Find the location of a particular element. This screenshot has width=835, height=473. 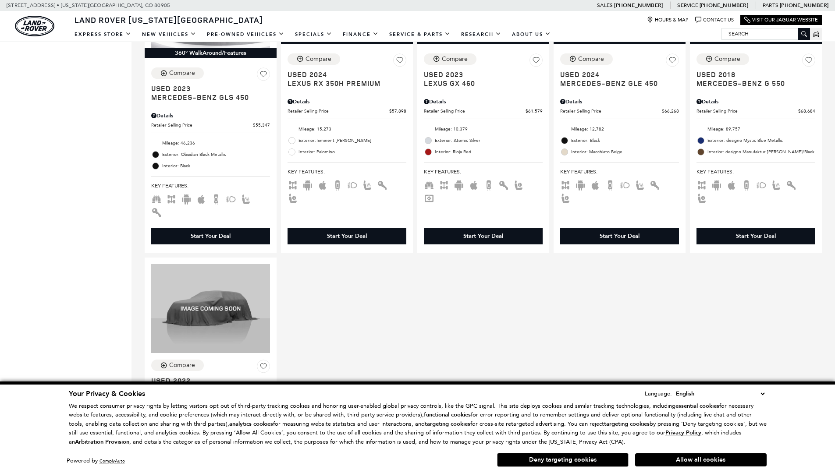

div: Pricing Details - Mercedes-Benz G 550 is located at coordinates (756, 102).